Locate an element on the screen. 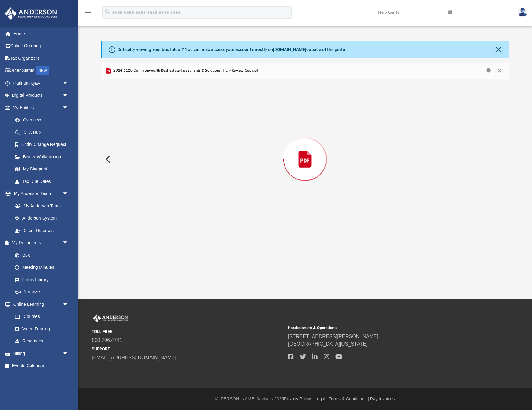  a: Binder Walkthrough is located at coordinates (43, 157).